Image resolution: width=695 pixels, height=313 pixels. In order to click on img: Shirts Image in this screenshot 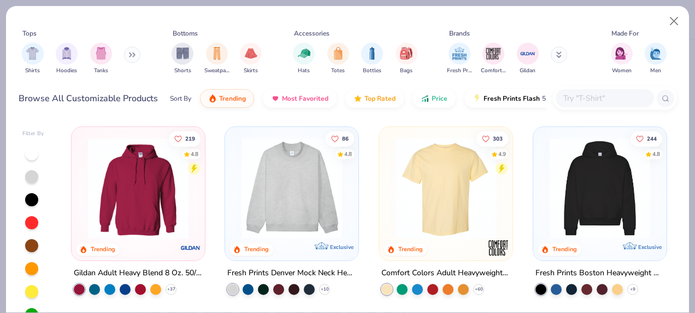, I will do `click(32, 53)`.